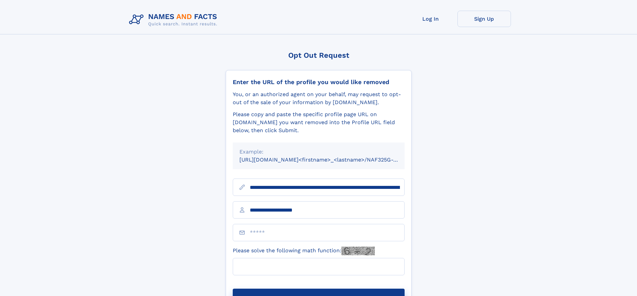  What do you see at coordinates (303, 251) in the screenshot?
I see `label: Please solve the following math function:` at bounding box center [303, 251].